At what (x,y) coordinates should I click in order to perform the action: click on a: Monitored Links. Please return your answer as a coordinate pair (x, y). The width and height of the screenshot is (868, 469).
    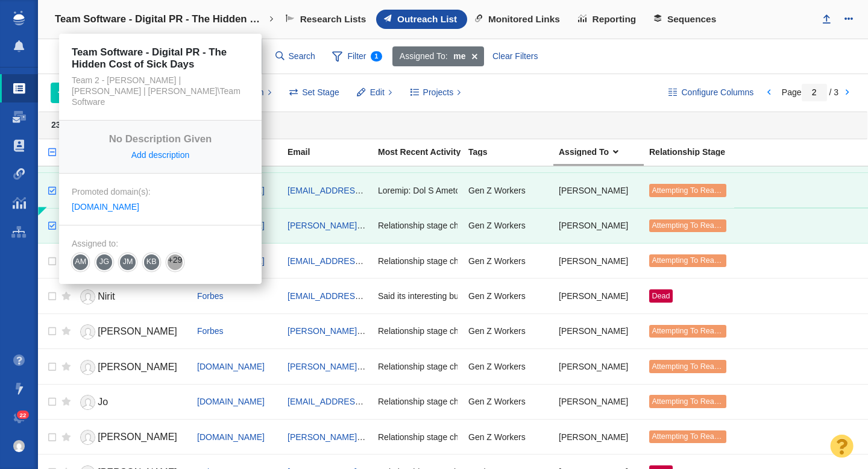
    Looking at the image, I should click on (519, 19).